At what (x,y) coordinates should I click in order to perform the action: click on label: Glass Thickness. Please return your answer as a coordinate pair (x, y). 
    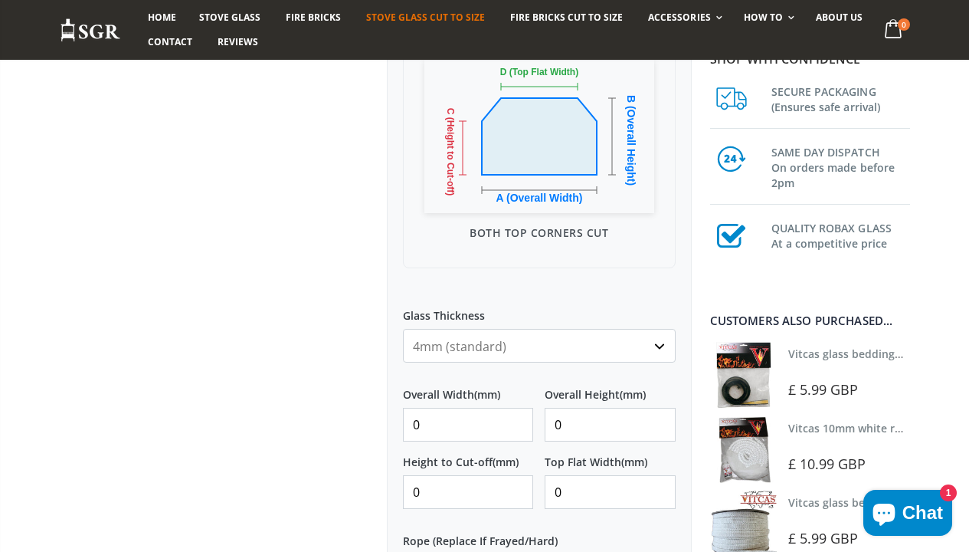
    Looking at the image, I should click on (539, 309).